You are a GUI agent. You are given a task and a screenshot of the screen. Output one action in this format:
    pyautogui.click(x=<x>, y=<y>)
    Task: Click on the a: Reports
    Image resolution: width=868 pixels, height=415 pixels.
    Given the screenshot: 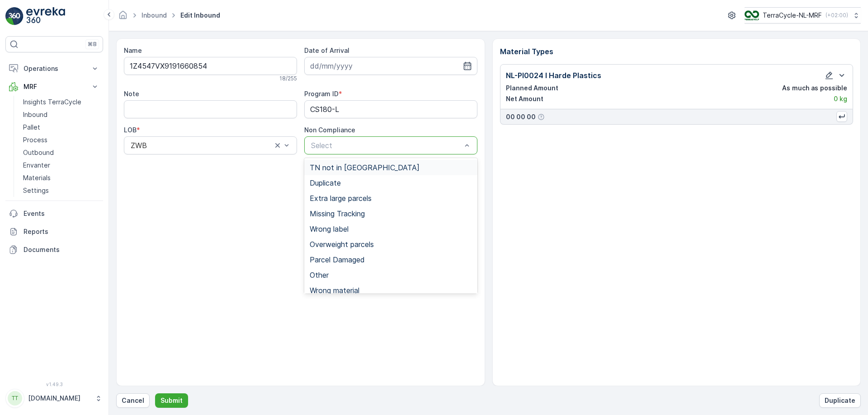 What is the action you would take?
    pyautogui.click(x=55, y=231)
    